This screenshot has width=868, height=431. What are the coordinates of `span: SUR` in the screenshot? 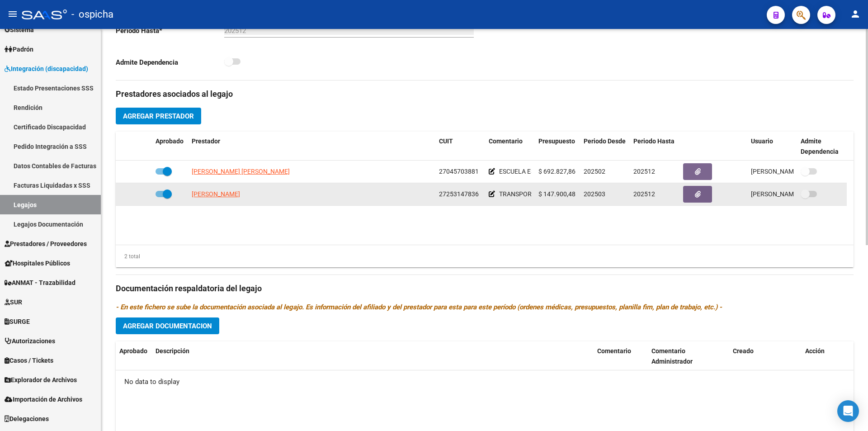 It's located at (13, 302).